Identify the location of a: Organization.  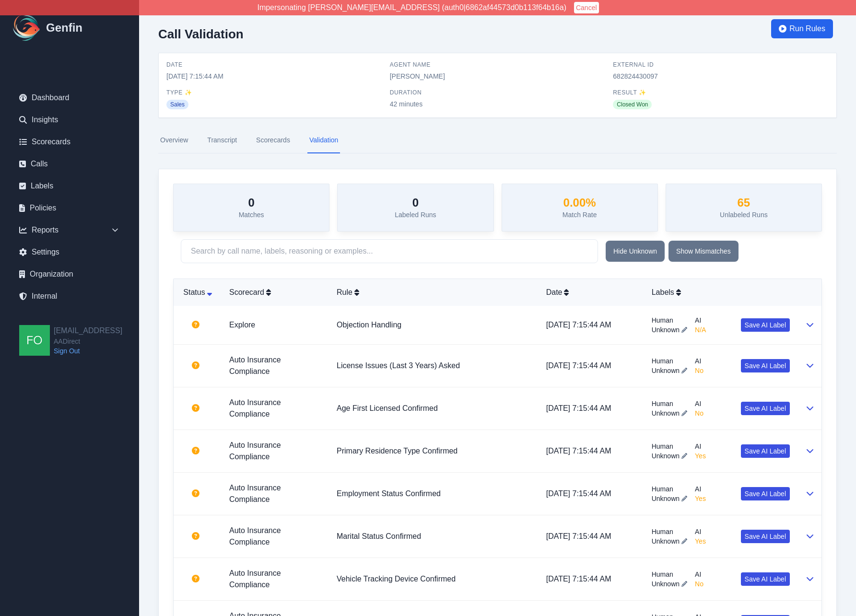
(70, 274).